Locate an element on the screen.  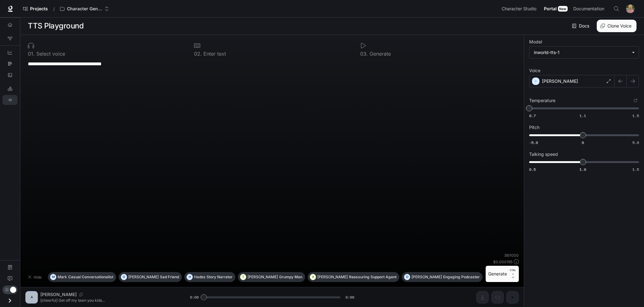
a: LLM Playground is located at coordinates (10, 89).